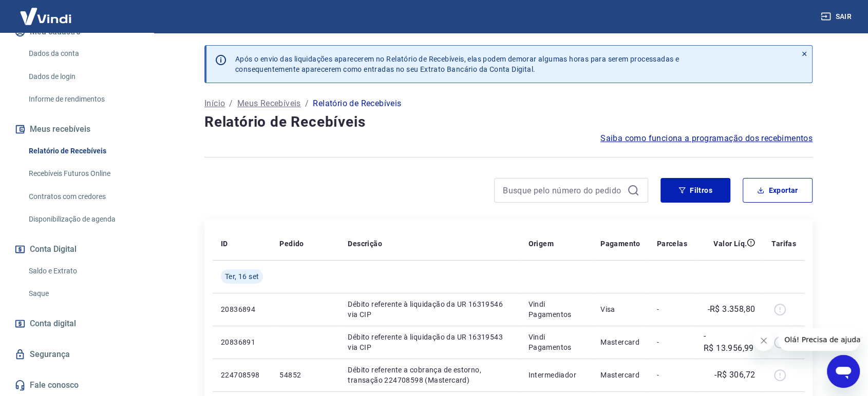 The width and height of the screenshot is (868, 396). I want to click on a: Recebíveis Futuros Online, so click(83, 173).